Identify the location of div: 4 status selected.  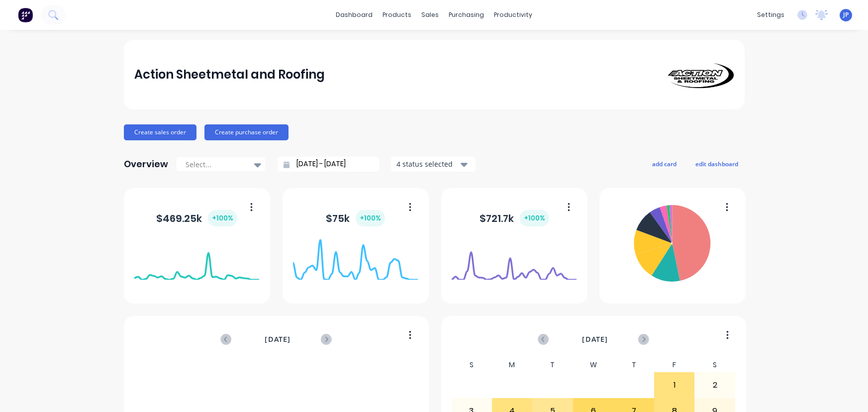
(428, 164).